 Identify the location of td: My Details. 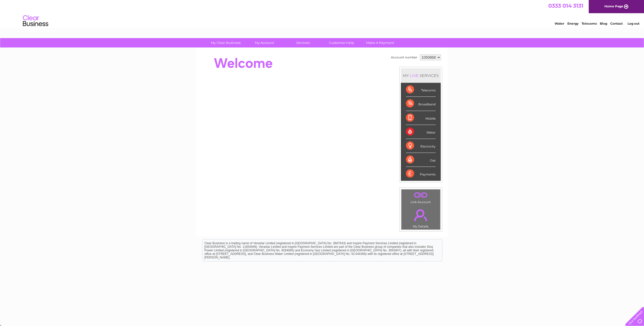
(421, 217).